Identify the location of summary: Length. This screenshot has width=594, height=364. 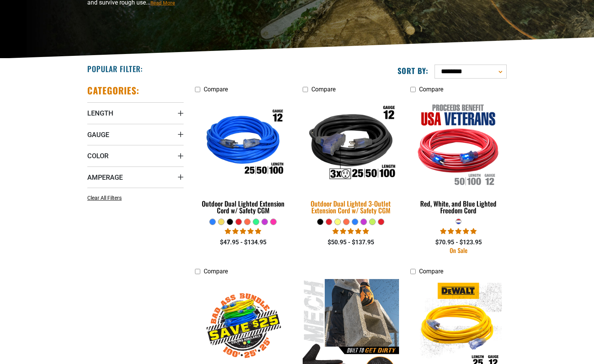
(135, 113).